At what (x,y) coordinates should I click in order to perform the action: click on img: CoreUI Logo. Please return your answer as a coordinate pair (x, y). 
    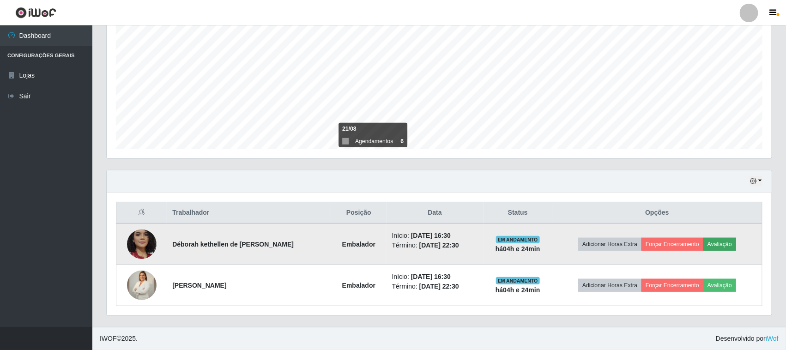
    Looking at the image, I should click on (36, 12).